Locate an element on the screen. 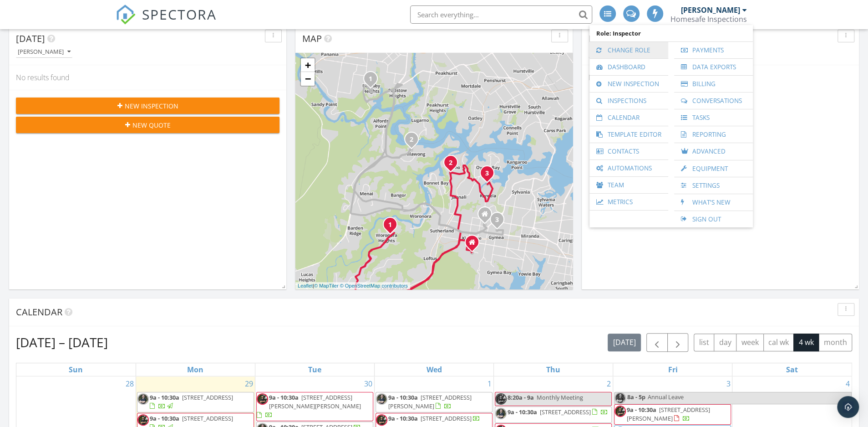 This screenshot has width=868, height=427. div: 46A Alamein Rd, Revesby Heights, NSW 2212 is located at coordinates (373, 81).